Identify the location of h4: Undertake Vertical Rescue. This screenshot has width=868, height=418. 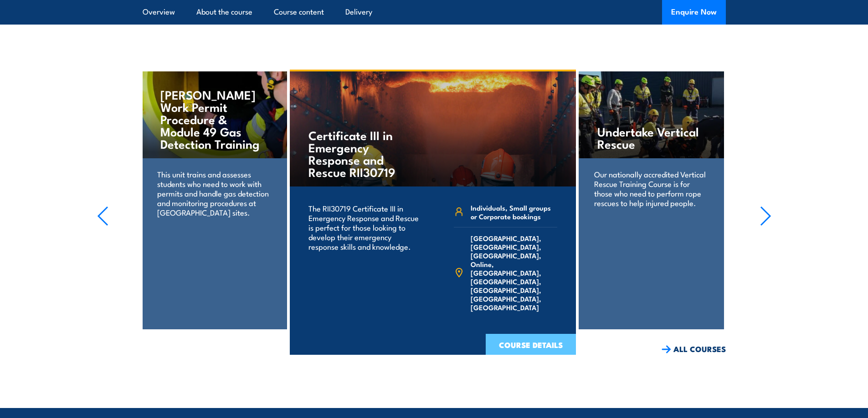
(651, 138).